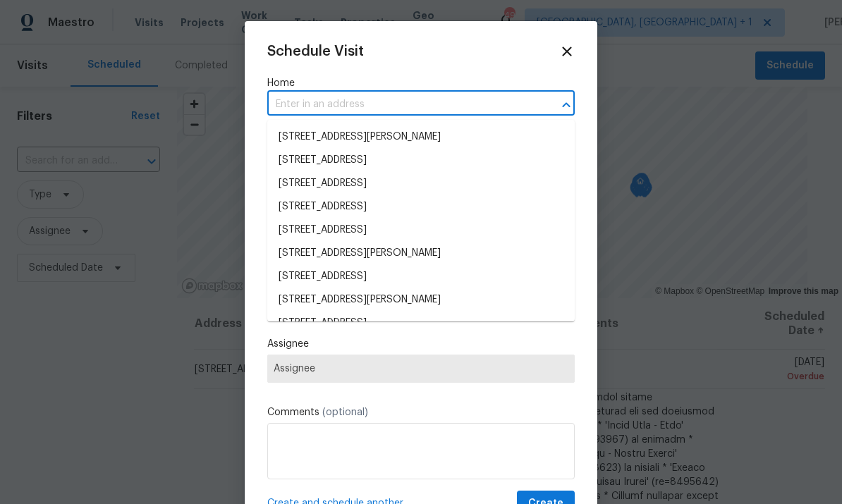 Image resolution: width=842 pixels, height=504 pixels. Describe the element at coordinates (421, 83) in the screenshot. I see `label: Home` at that location.